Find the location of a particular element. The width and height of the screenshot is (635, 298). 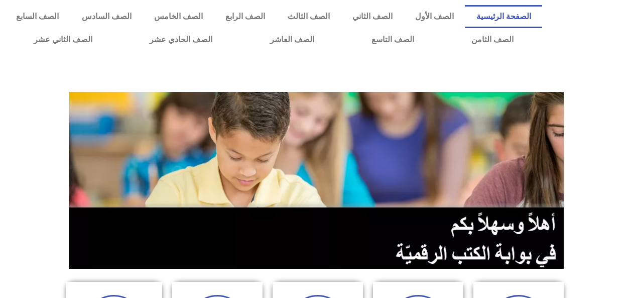

a: الصف الأول is located at coordinates (434, 17).